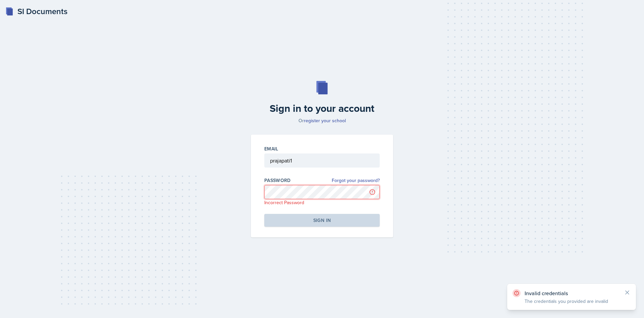 This screenshot has width=644, height=318. Describe the element at coordinates (271, 149) in the screenshot. I see `label: Email` at that location.